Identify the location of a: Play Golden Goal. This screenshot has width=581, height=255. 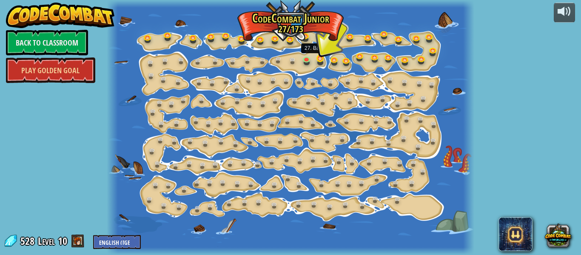
(51, 70).